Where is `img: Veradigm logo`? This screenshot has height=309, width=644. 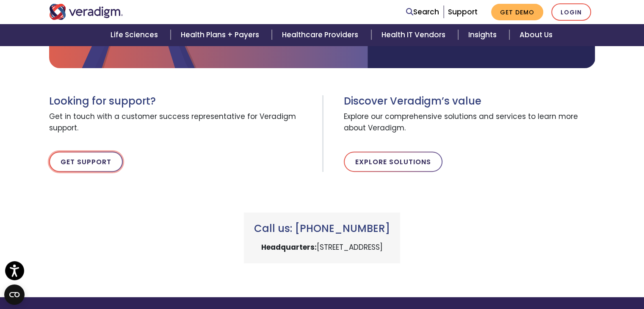
img: Veradigm logo is located at coordinates (86, 12).